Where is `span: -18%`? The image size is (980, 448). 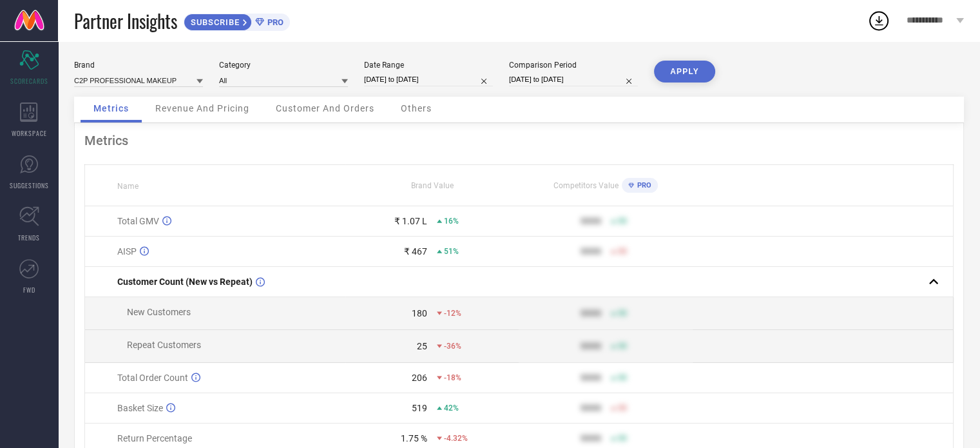 span: -18% is located at coordinates (452, 378).